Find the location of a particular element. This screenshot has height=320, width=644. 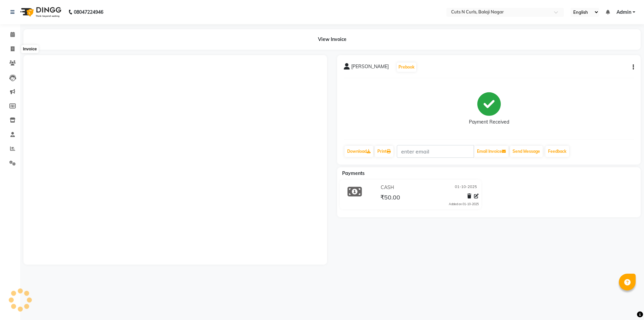

button: Send Message is located at coordinates (527, 151).